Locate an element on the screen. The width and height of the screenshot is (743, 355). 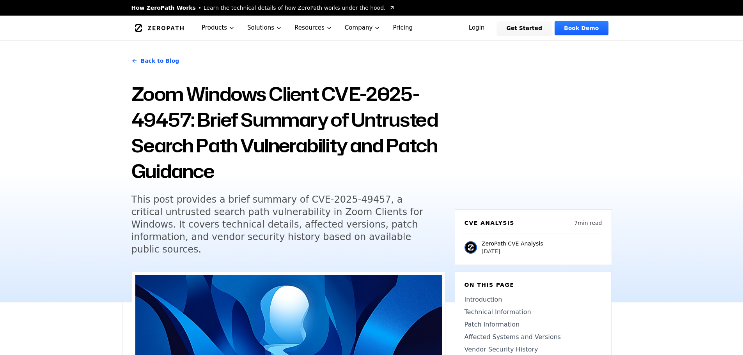
h1: Zoom Windows Client CVE-2025-49457: Brief Summary of Untrusted Search Path Vulnerability and Patc... is located at coordinates (288, 133).